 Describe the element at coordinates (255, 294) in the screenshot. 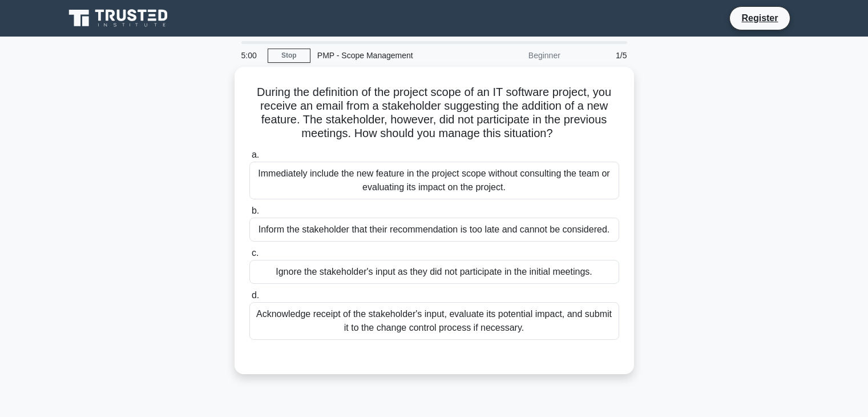

I see `span: d.` at that location.